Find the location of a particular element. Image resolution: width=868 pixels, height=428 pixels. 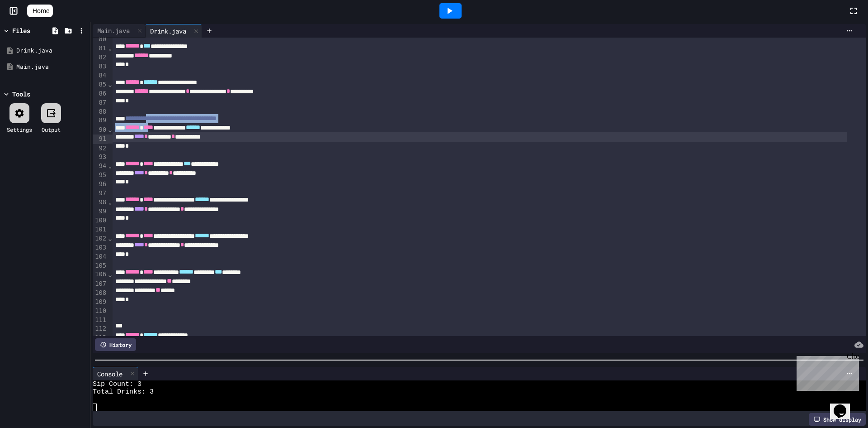

div: Settings is located at coordinates (19, 130).